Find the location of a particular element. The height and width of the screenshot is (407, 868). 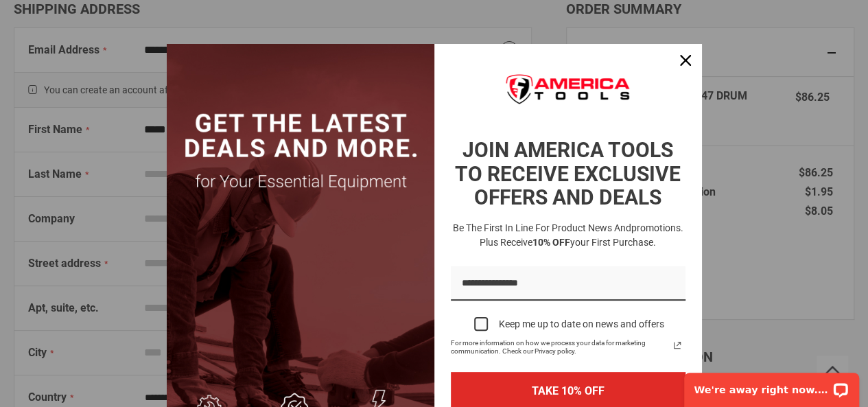

strong: JOIN AMERICA TOOLS TO RECEIVE EXCLUSIVE OFFERS AND DEALS is located at coordinates (568, 174).